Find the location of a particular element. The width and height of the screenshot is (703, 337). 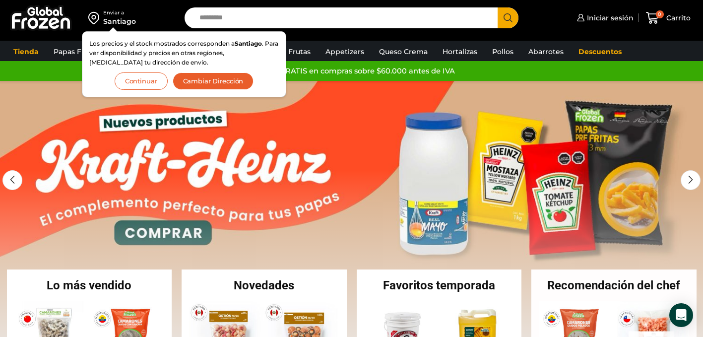

div: Open Intercom Messenger is located at coordinates (681, 315).